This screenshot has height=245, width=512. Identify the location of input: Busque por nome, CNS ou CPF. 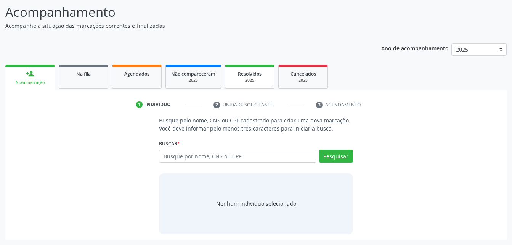
(237, 156).